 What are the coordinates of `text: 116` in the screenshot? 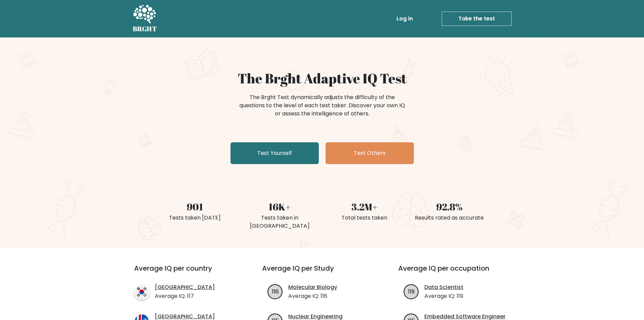 It's located at (275, 291).